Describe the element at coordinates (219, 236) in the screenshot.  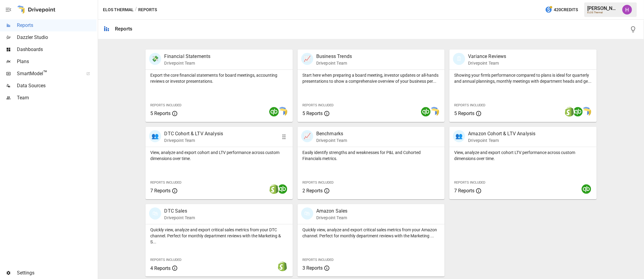
I see `p: Quickly view, analyze and export critical sales metrics from your DTC channel. Perfect for monthl...` at that location.